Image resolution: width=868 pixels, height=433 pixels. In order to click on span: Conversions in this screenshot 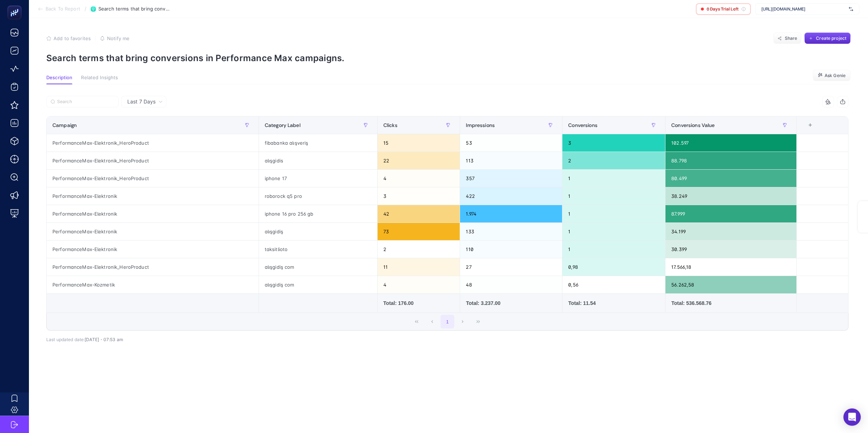, I will do `click(583, 125)`.